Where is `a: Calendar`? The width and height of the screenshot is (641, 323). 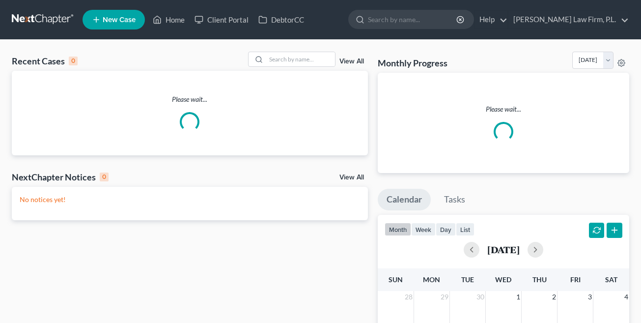
a: Calendar is located at coordinates (404, 199).